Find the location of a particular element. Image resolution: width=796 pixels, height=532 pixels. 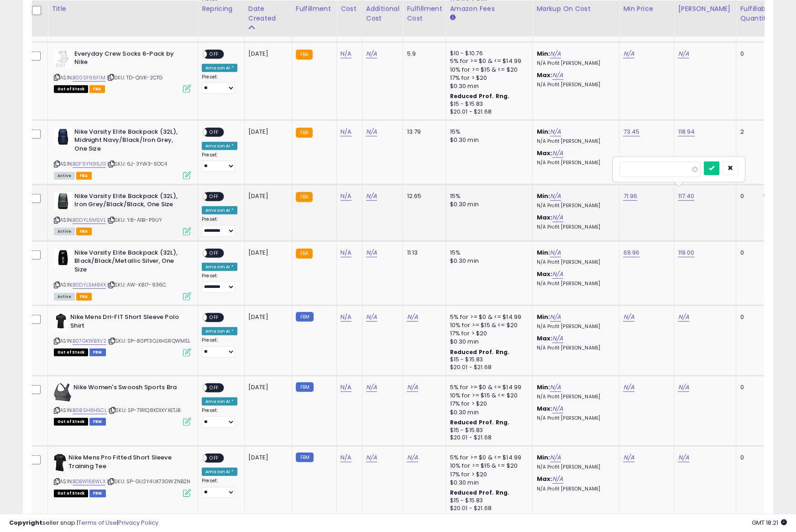

div: Fulfillment Cost is located at coordinates (424, 14).